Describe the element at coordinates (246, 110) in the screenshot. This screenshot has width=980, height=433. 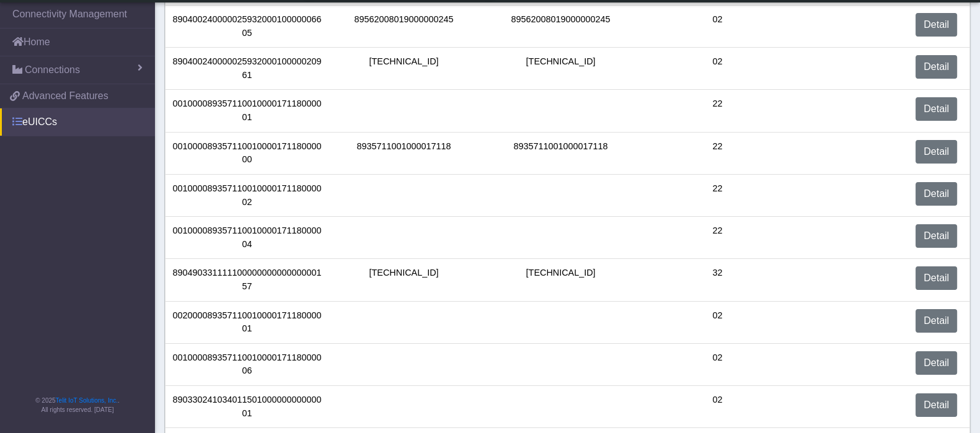
I see `div: 00100008935711001000017118000001` at that location.